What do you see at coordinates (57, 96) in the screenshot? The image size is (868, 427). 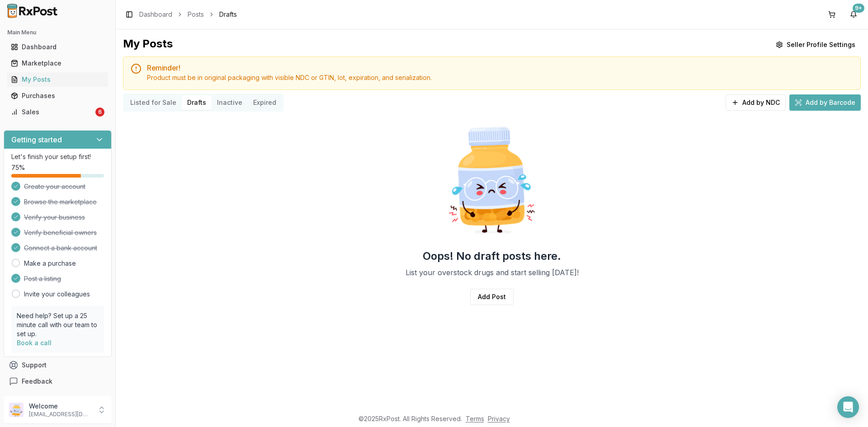 I see `div: Purchases` at bounding box center [57, 96].